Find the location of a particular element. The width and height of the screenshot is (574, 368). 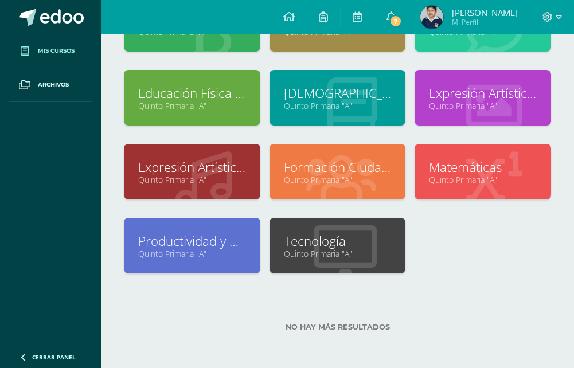

span: 7 is located at coordinates (396, 21).